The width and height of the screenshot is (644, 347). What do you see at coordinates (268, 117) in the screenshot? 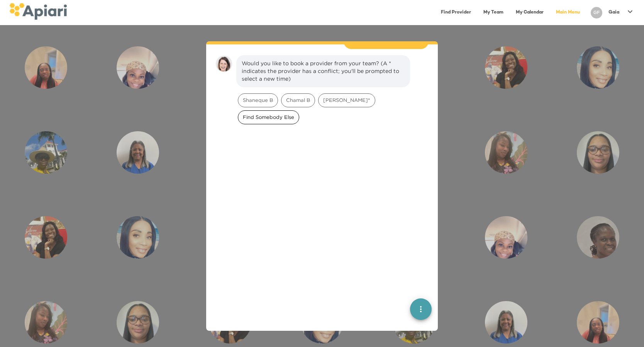
I see `span: Find Somebody Else` at bounding box center [268, 117].